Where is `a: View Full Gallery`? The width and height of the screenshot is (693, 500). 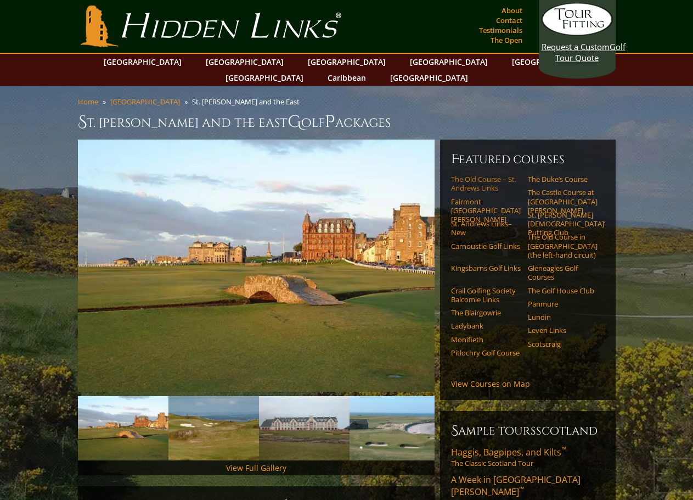
a: View Full Gallery is located at coordinates (256, 467).